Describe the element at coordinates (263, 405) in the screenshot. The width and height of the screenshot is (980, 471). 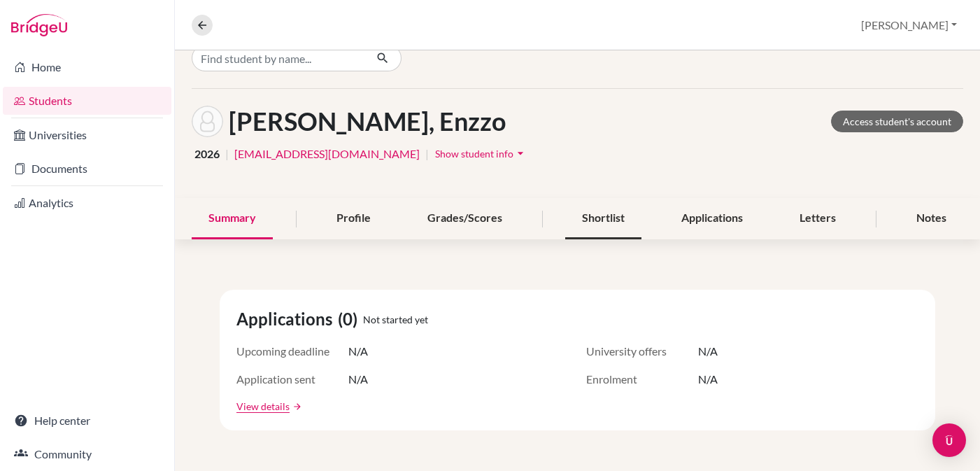
I see `a: View details` at that location.